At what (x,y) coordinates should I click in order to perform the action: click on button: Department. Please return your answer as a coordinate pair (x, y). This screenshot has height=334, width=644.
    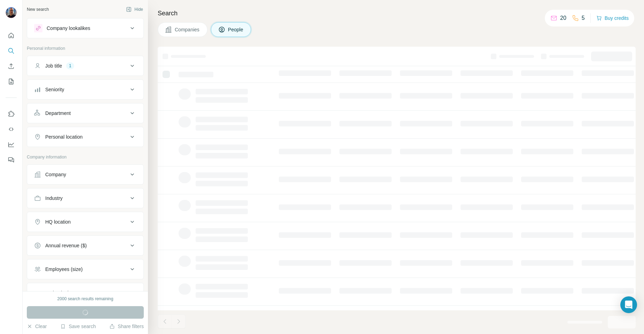
    Looking at the image, I should click on (86, 113).